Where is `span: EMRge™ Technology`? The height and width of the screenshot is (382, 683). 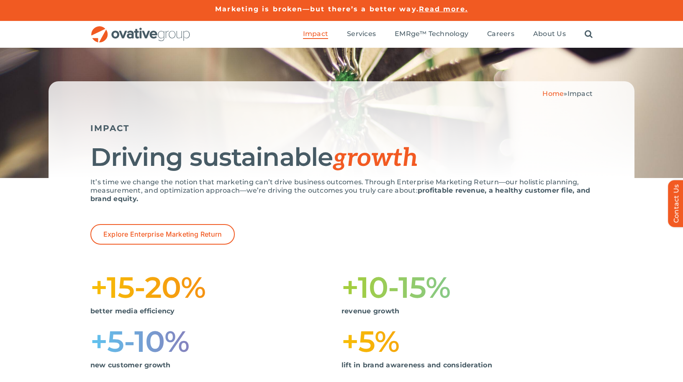
span: EMRge™ Technology is located at coordinates (431, 34).